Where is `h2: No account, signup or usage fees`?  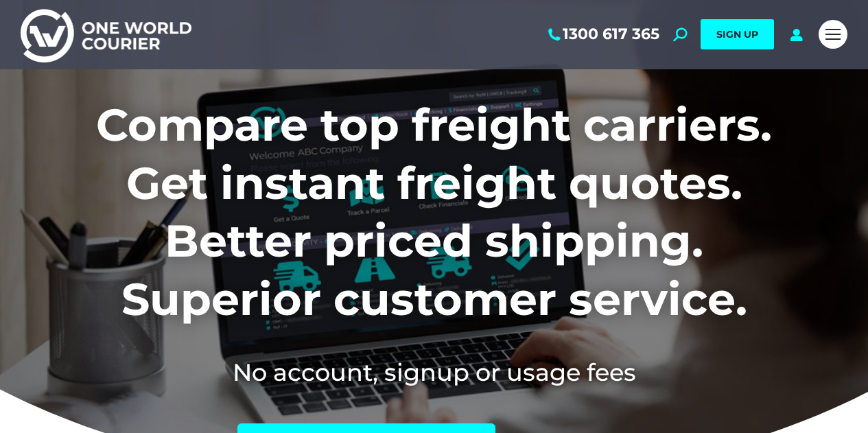
h2: No account, signup or usage fees is located at coordinates (434, 372).